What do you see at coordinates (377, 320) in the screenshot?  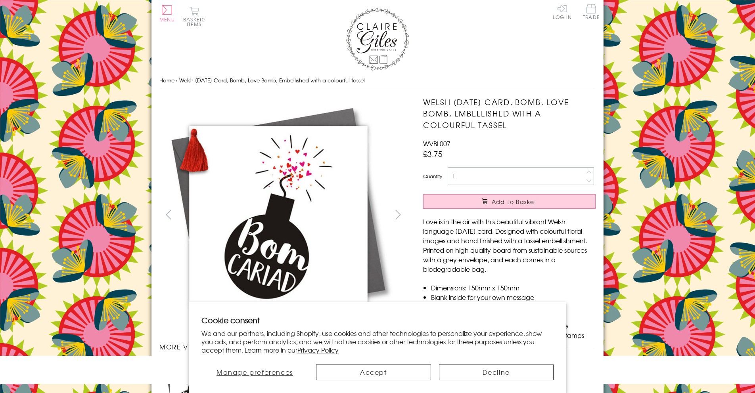 I see `h2: Cookie consent` at bounding box center [377, 320].